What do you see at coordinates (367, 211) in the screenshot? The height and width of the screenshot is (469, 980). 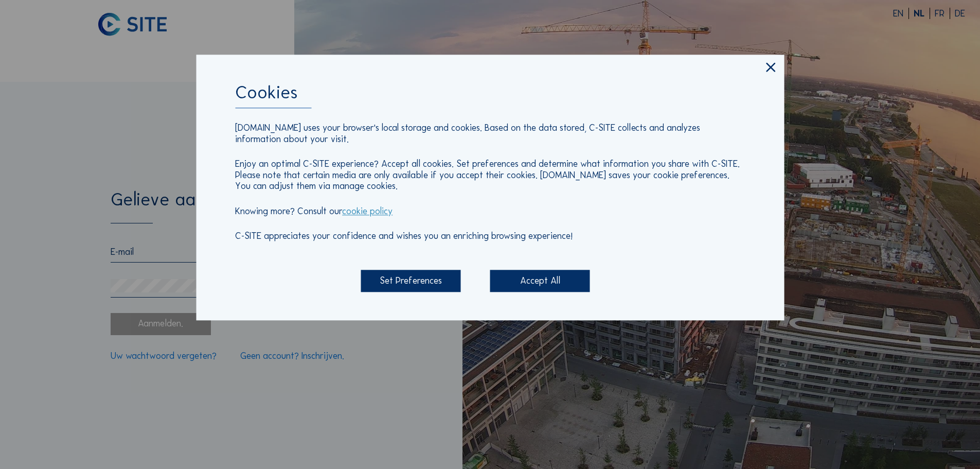 I see `a: cookie policy` at bounding box center [367, 211].